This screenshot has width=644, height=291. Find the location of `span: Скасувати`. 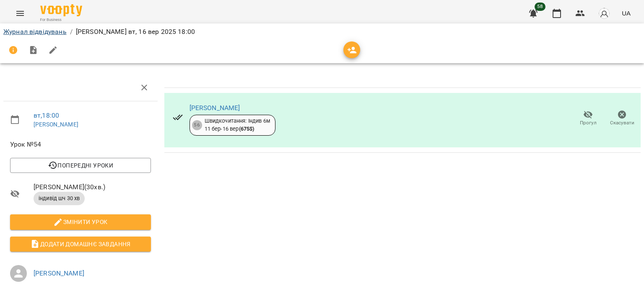

span: Скасувати is located at coordinates (622, 123).